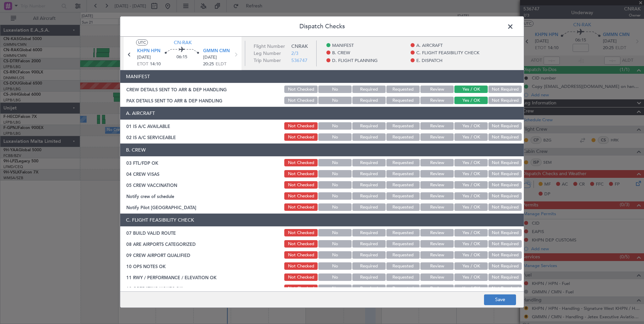  Describe the element at coordinates (322, 27) in the screenshot. I see `header: Dispatch Checks` at that location.